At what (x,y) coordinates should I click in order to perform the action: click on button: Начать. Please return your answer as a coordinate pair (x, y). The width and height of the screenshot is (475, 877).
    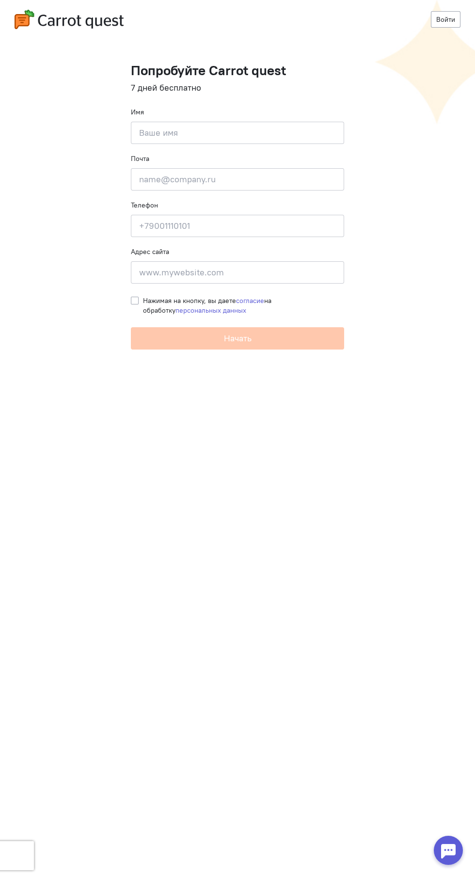
    Looking at the image, I should click on (238, 338).